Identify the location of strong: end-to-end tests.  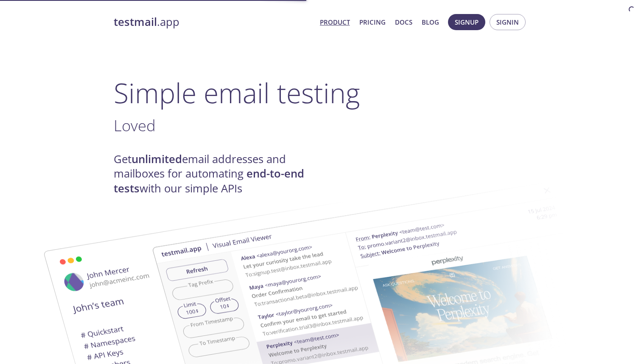
(209, 180).